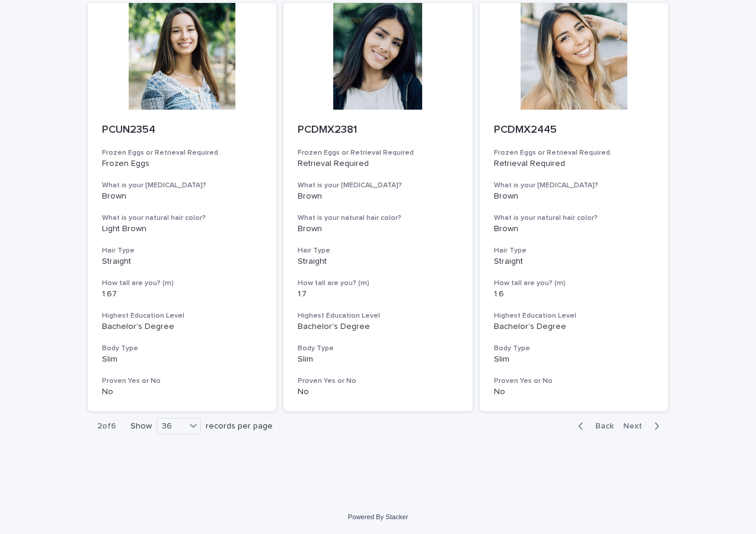 This screenshot has height=534, width=756. I want to click on p: 2 of 6, so click(107, 426).